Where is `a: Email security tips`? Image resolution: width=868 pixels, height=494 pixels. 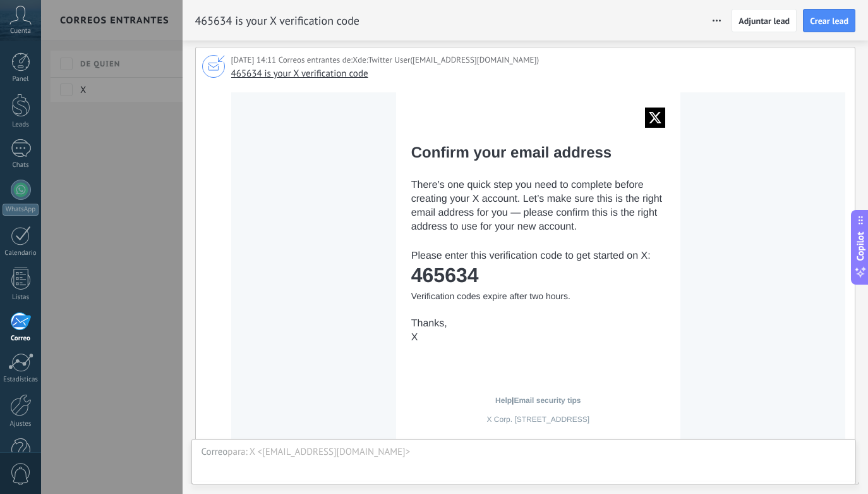 a: Email security tips is located at coordinates (547, 400).